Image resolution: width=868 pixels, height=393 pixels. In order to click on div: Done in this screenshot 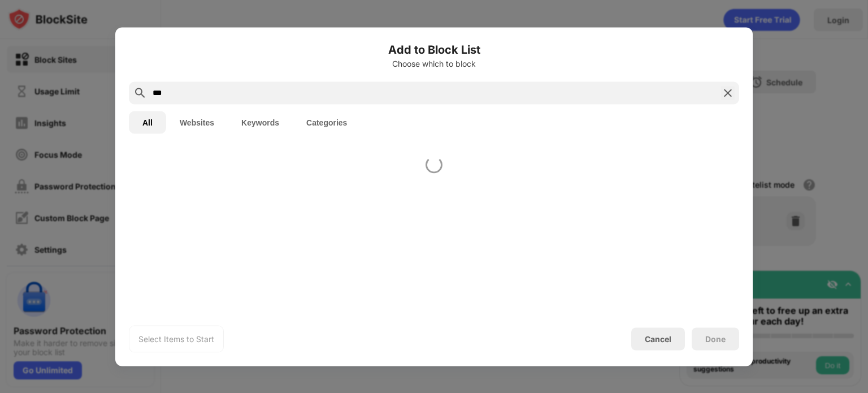, I will do `click(715, 339)`.